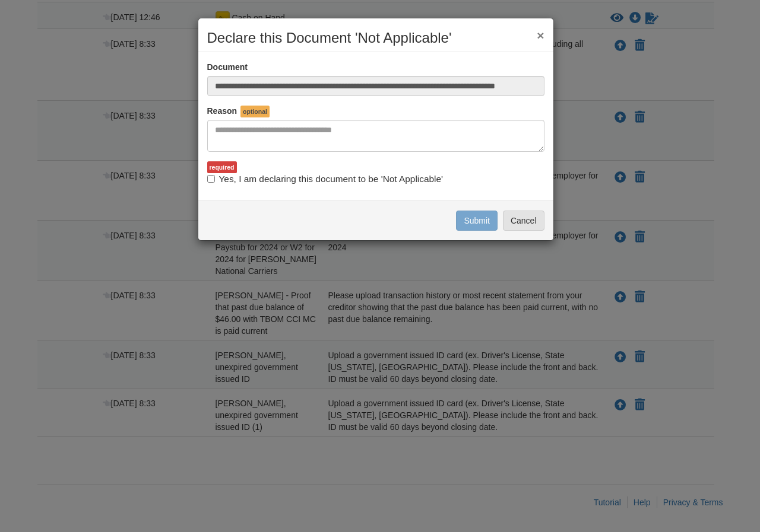 This screenshot has width=760, height=532. Describe the element at coordinates (222, 111) in the screenshot. I see `label: Reason` at that location.